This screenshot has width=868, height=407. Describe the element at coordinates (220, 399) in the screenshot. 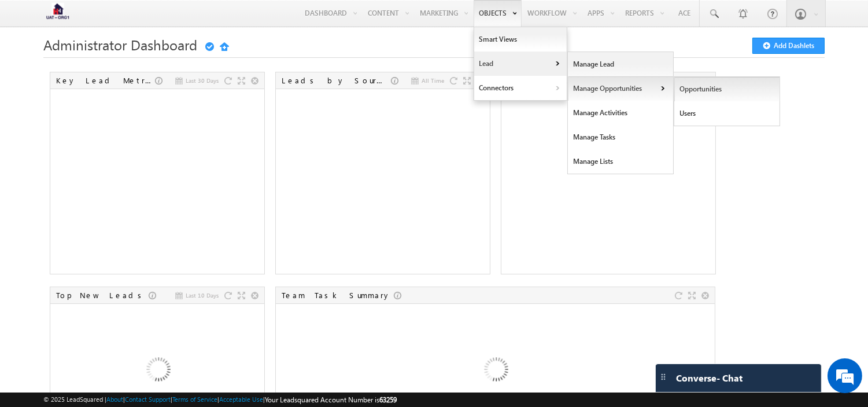

I see `span: © 2025 LeadSquared | | | | |` at that location.